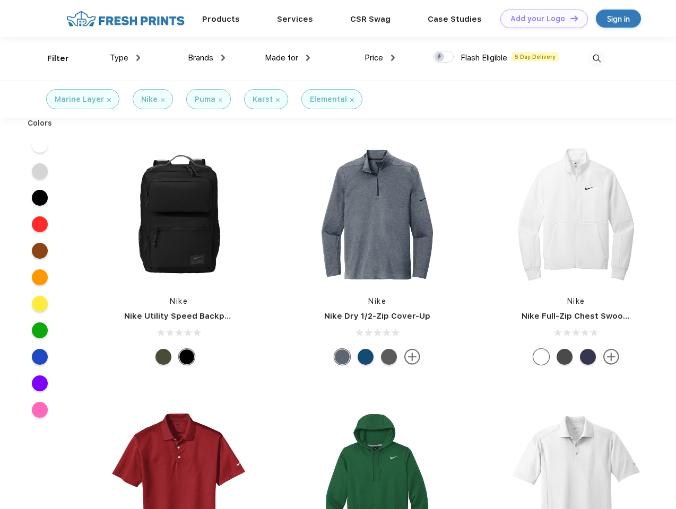 This screenshot has height=509, width=676. What do you see at coordinates (187, 357) in the screenshot?
I see `div: Black` at bounding box center [187, 357].